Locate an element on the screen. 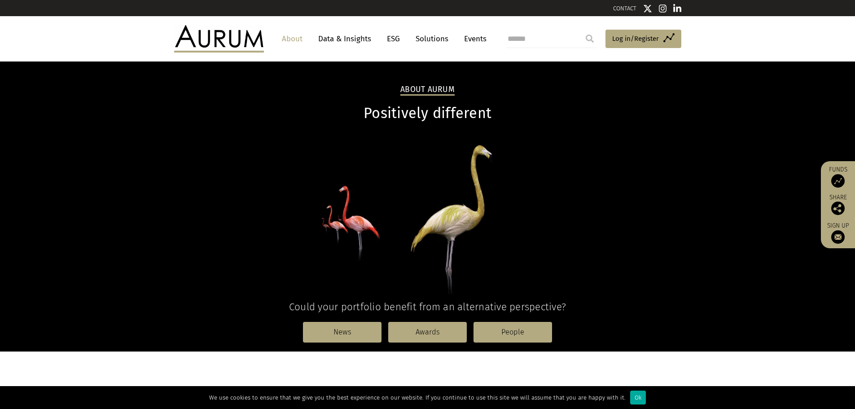  span: Log in/Register is located at coordinates (635, 39).